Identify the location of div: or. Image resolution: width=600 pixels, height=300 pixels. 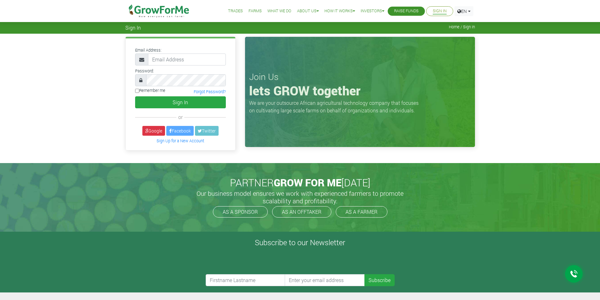
(181, 117).